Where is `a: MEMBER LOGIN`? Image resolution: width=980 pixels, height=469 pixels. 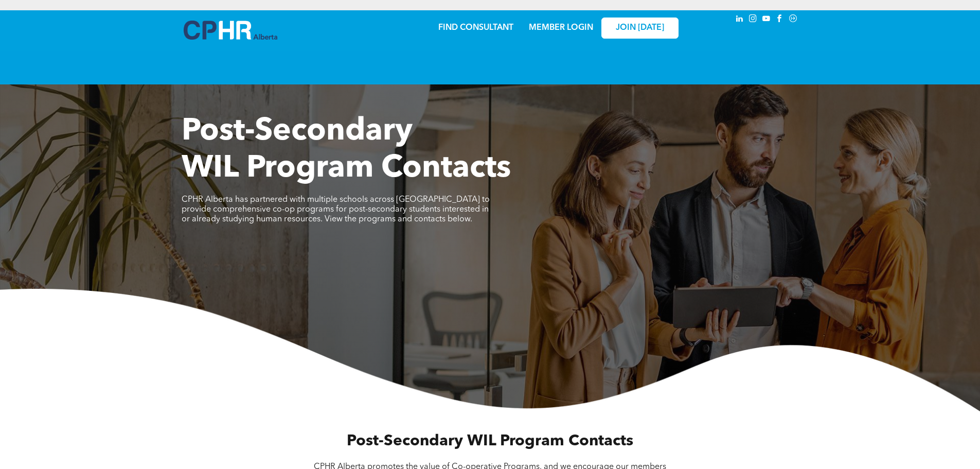
a: MEMBER LOGIN is located at coordinates (561, 28).